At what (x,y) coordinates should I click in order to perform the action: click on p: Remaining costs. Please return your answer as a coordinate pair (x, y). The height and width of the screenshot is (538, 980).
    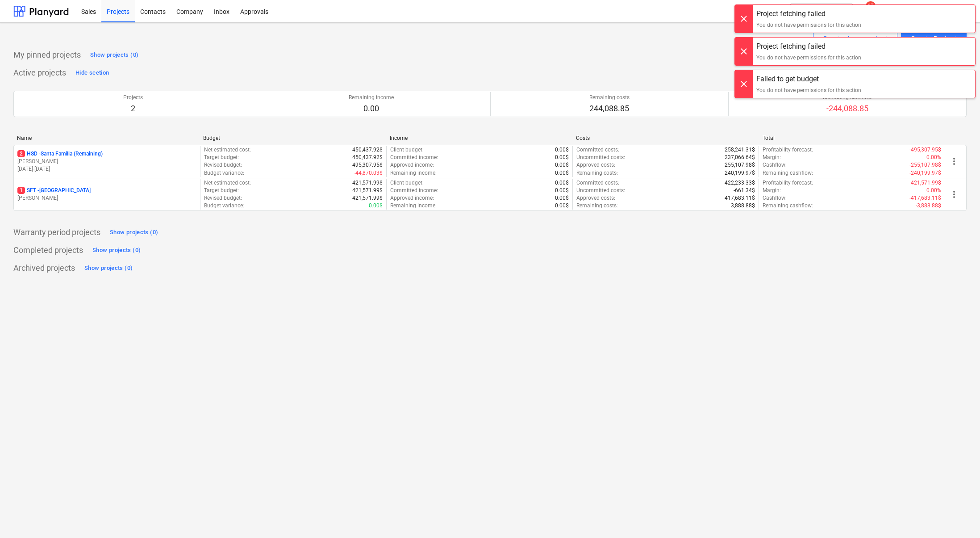
    Looking at the image, I should click on (610, 97).